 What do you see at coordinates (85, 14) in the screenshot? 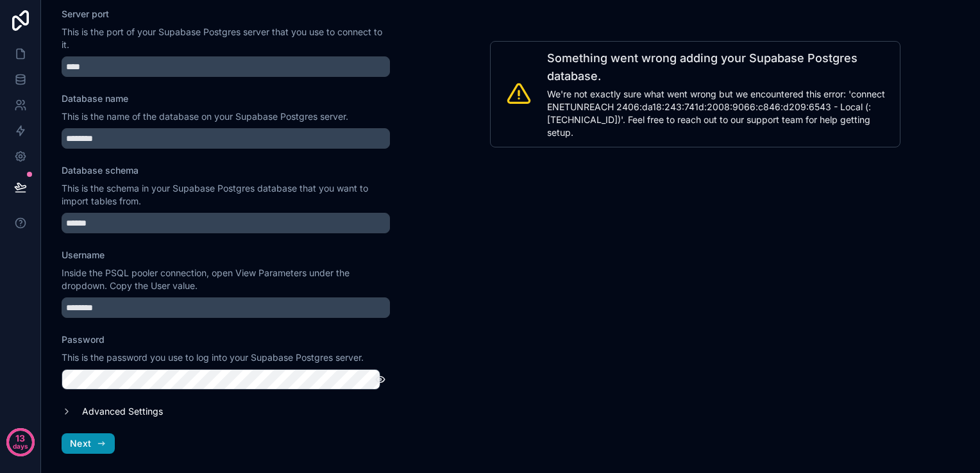
I see `label: Server port` at bounding box center [85, 14].